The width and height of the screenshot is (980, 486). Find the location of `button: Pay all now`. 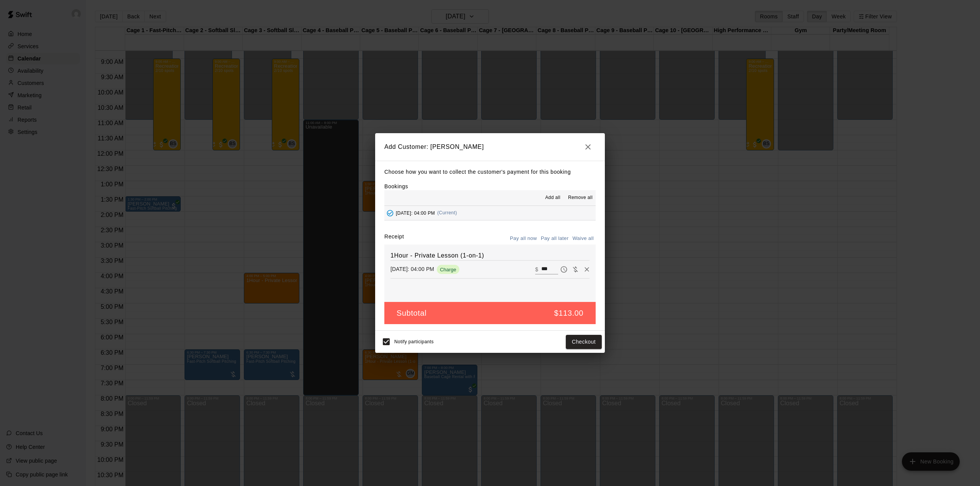

button: Pay all now is located at coordinates (523, 238).